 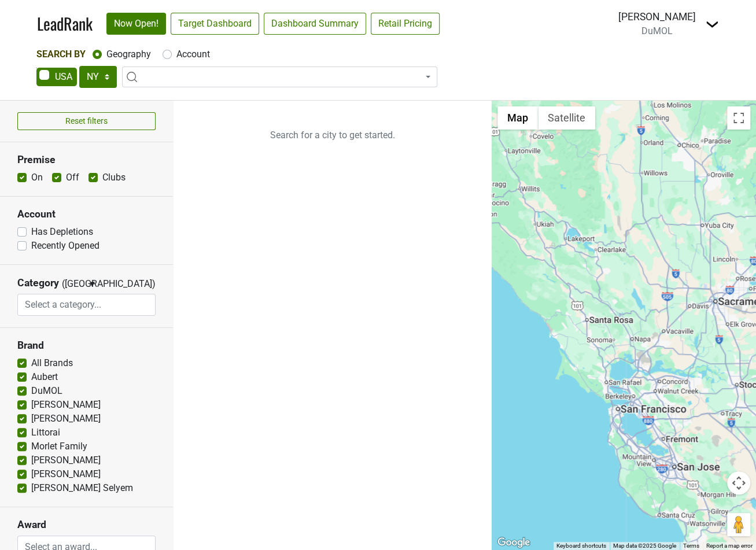 I want to click on a: Terms (opens in new tab), so click(x=691, y=545).